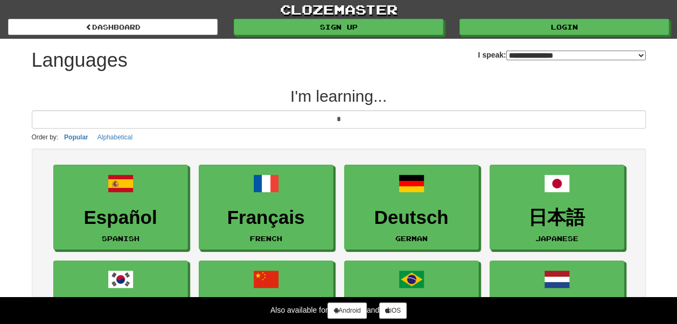  I want to click on h2: I'm learning..., so click(339, 96).